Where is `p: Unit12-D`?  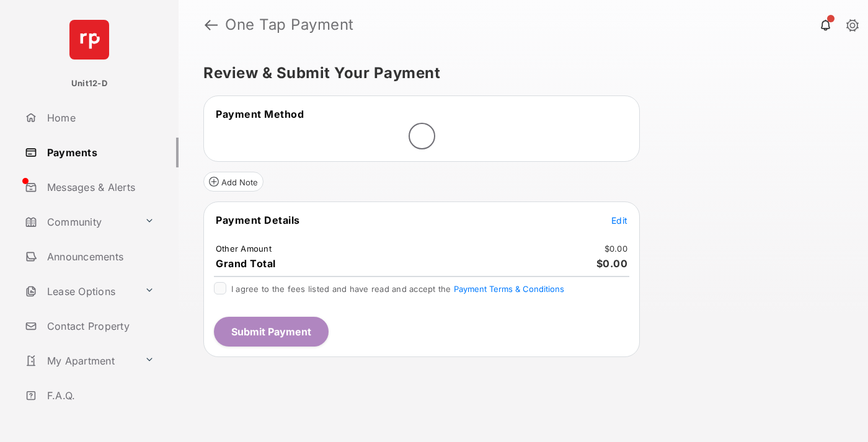 p: Unit12-D is located at coordinates (90, 84).